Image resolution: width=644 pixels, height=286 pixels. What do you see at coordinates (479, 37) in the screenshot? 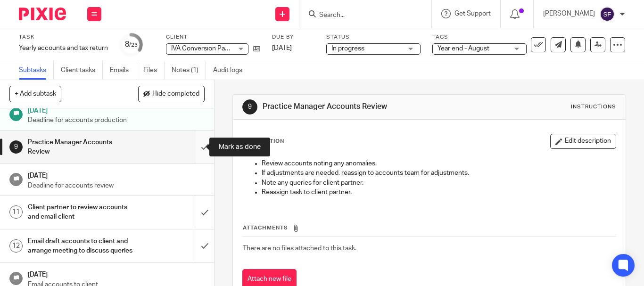
I see `label: Tags` at bounding box center [479, 37].